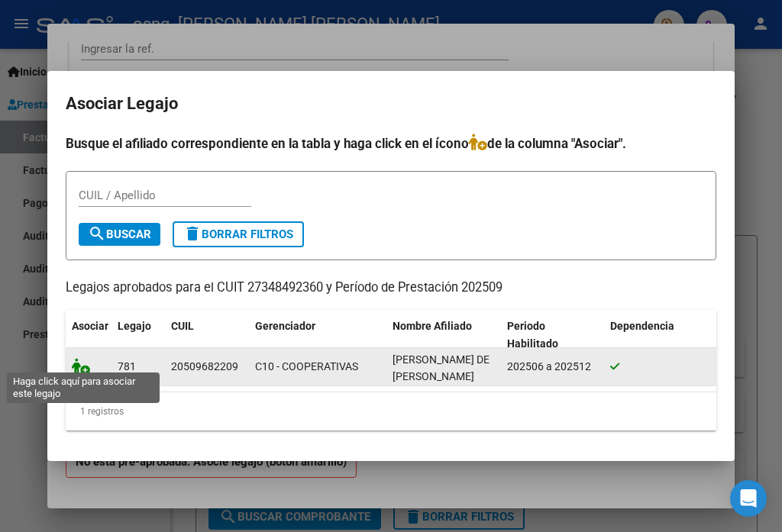 This screenshot has height=532, width=782. I want to click on button: Borrar Filtros, so click(238, 234).